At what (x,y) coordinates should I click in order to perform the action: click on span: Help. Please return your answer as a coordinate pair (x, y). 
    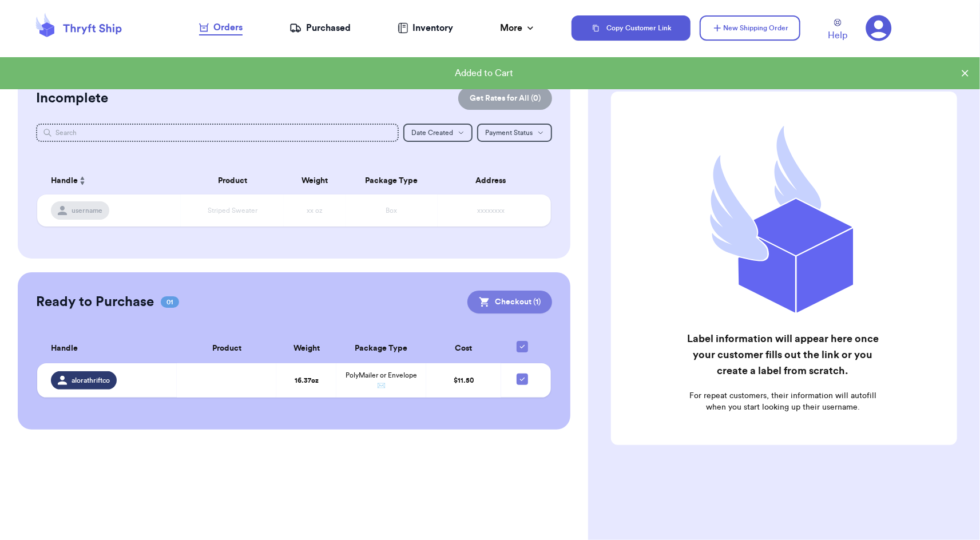
    Looking at the image, I should click on (837, 35).